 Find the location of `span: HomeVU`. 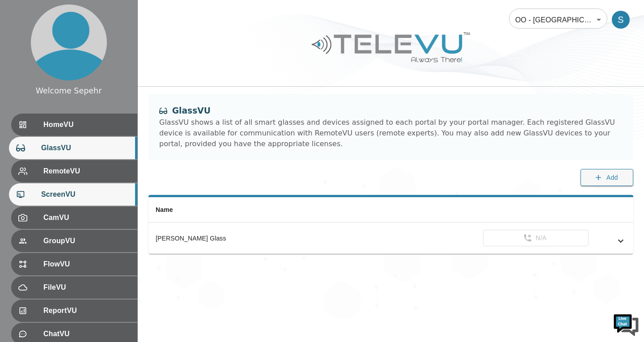

span: HomeVU is located at coordinates (87, 125).